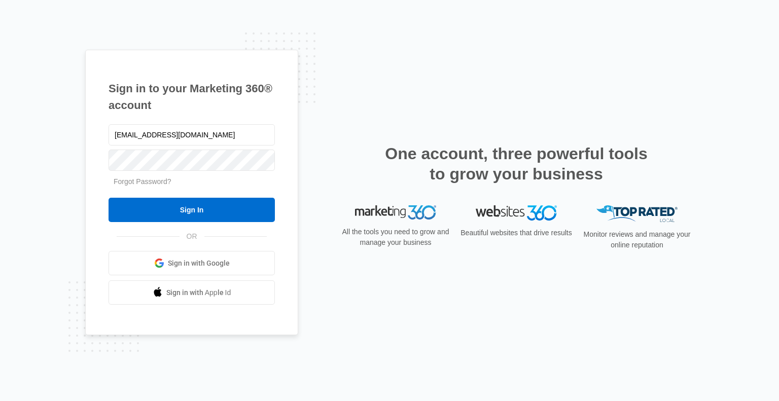 The width and height of the screenshot is (779, 401). Describe the element at coordinates (192, 236) in the screenshot. I see `span: OR` at that location.